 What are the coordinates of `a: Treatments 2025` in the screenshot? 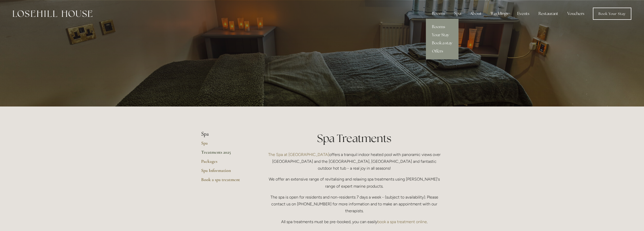 It's located at (225, 154).